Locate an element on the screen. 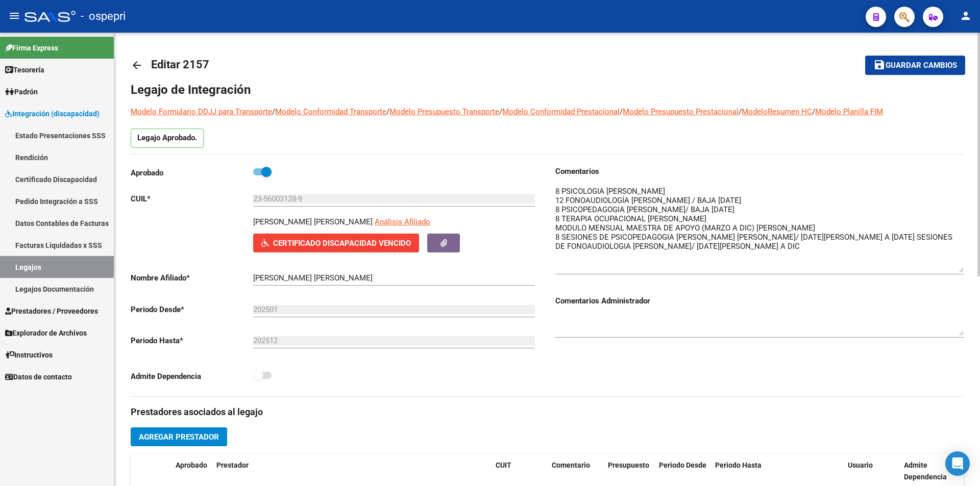 Image resolution: width=980 pixels, height=486 pixels. span: Padrón is located at coordinates (22, 91).